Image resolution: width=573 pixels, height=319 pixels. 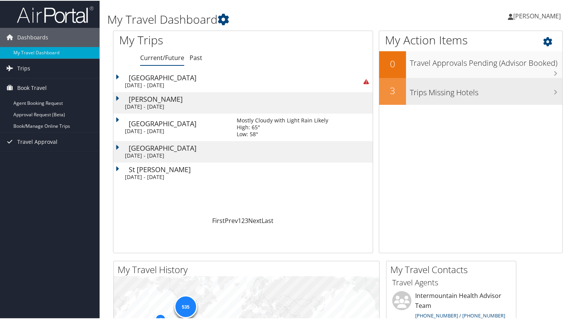 I want to click on div: High: 65°, so click(x=282, y=127).